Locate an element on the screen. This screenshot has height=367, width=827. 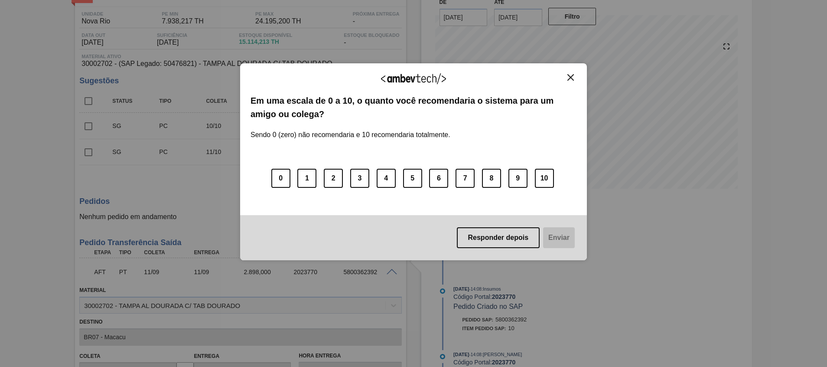
img: Close is located at coordinates (571, 77).